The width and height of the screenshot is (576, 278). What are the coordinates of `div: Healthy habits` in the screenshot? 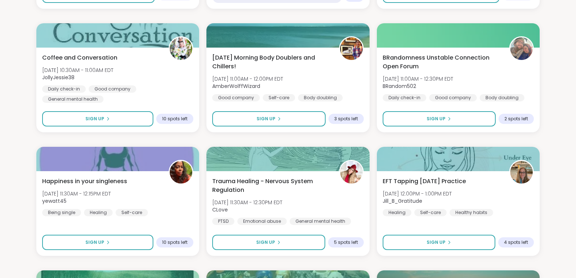 It's located at (471, 213).